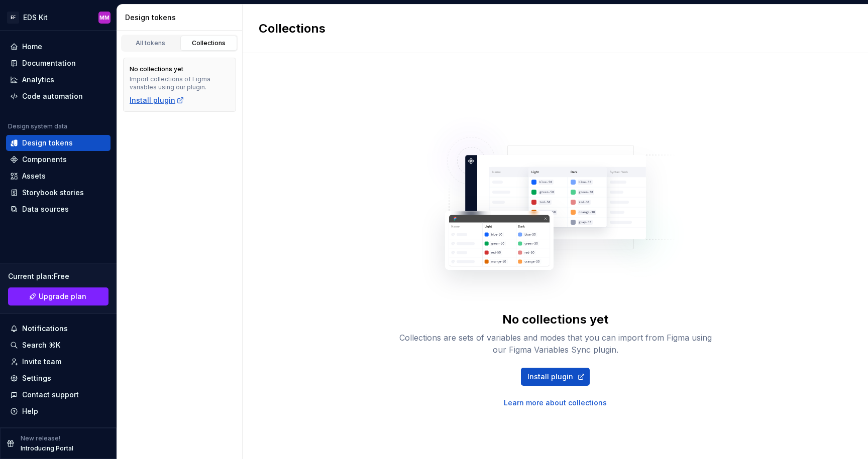  I want to click on div: EDS Kit, so click(35, 18).